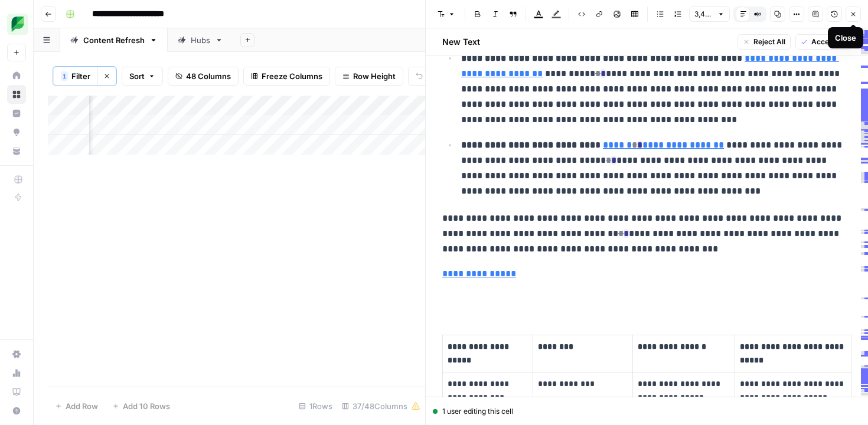 The height and width of the screenshot is (425, 868). I want to click on button: 48 Columns, so click(203, 76).